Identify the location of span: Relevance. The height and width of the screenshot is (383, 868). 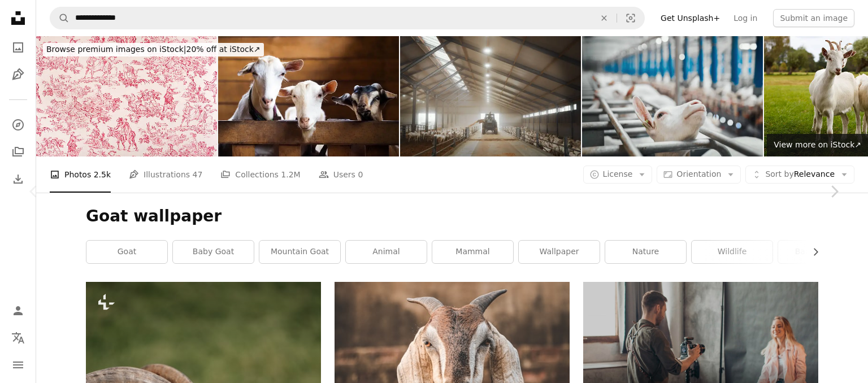
(800, 175).